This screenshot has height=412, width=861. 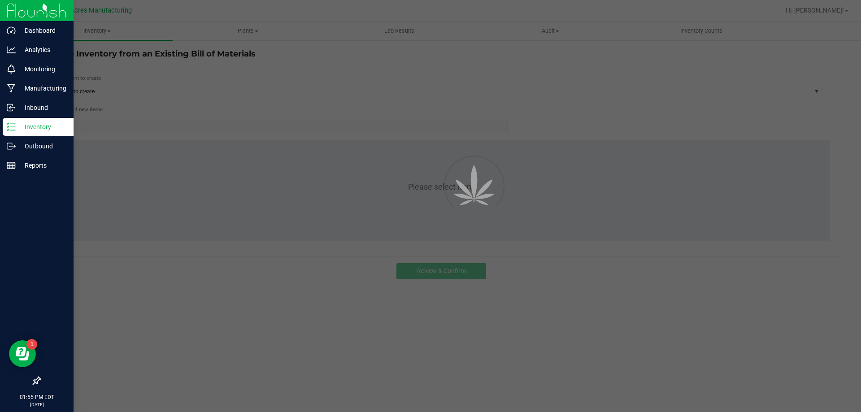 I want to click on p: Inbound, so click(x=43, y=108).